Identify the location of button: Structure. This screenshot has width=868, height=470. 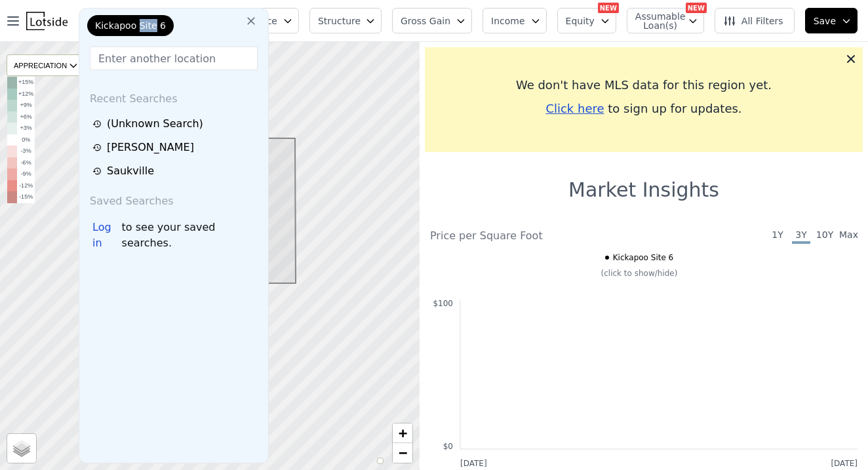
(345, 20).